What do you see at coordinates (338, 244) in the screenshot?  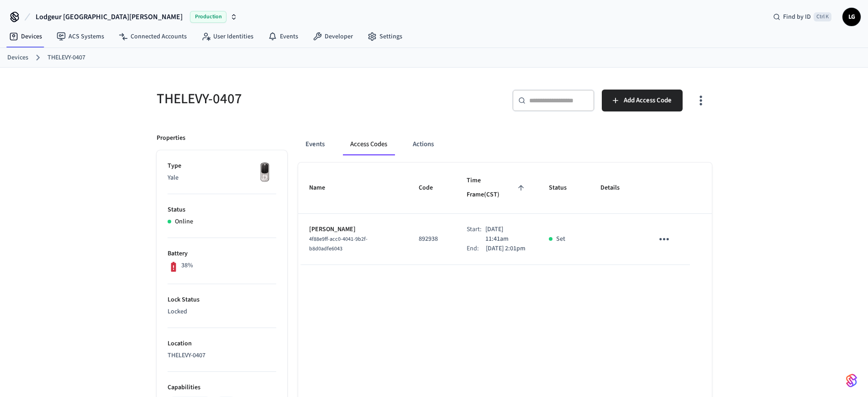 I see `span: 4f88e9ff-acc0-4041-9b2f-b8d0adfe6043` at bounding box center [338, 244].